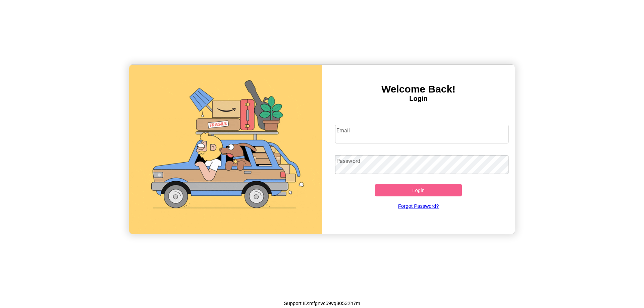 Image resolution: width=644 pixels, height=308 pixels. I want to click on p: Support ID: mfgnvc59vq80532h7m, so click(322, 303).